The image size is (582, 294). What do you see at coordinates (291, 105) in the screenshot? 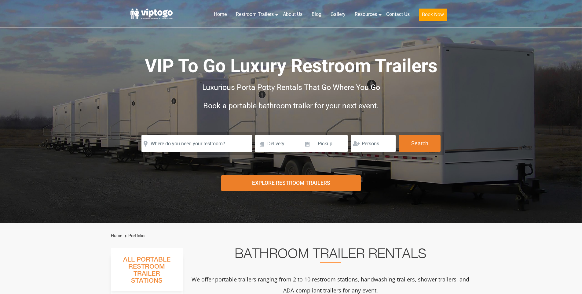
I see `span: Book a portable bathroom trailer for your next event.` at bounding box center [291, 105].